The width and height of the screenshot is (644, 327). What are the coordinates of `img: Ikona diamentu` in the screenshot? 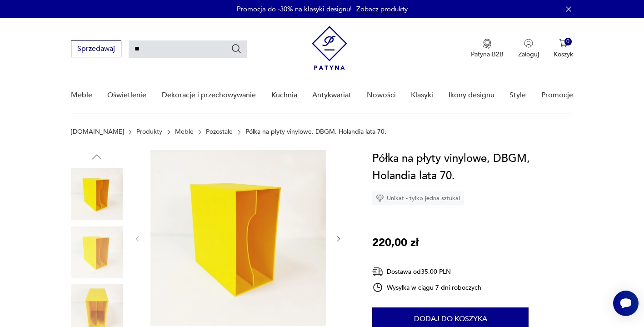 It's located at (380, 199).